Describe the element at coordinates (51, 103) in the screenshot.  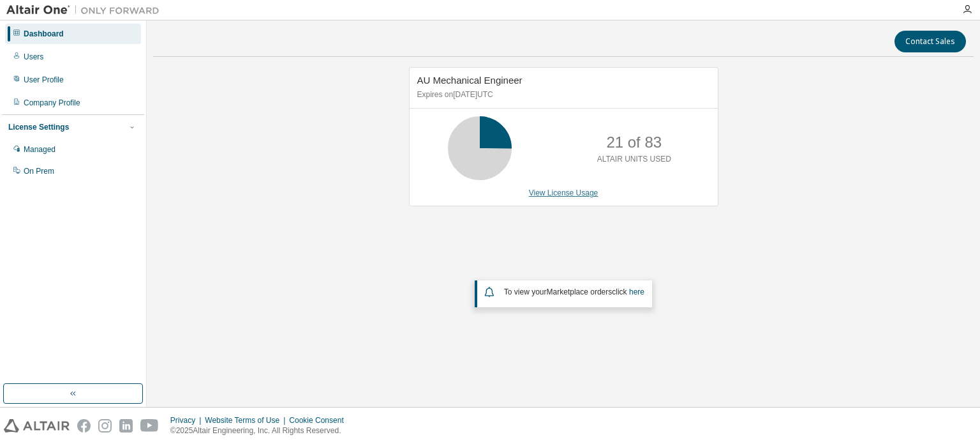
I see `div: Company Profile` at that location.